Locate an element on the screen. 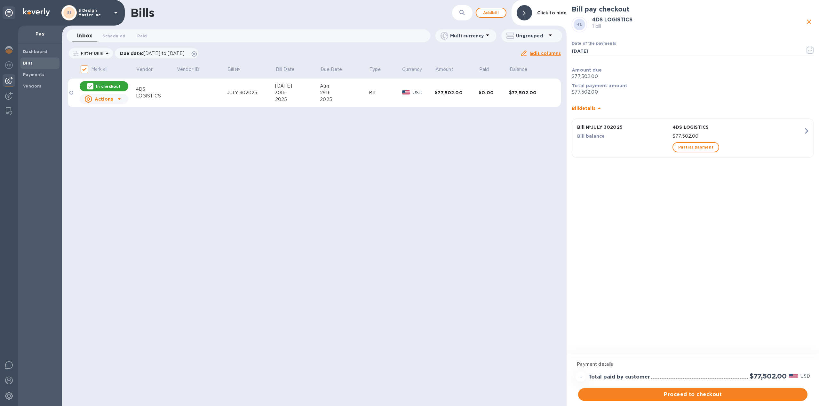  span: Bill № is located at coordinates (238, 69).